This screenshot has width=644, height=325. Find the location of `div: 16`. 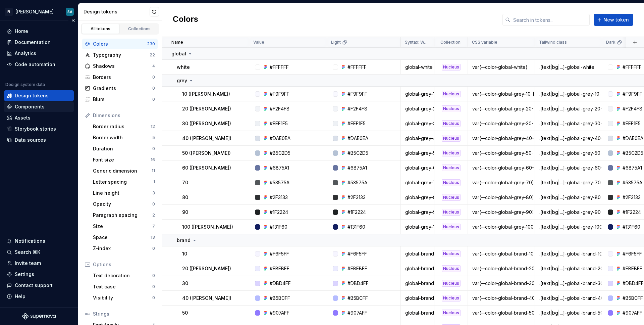

div: 16 is located at coordinates (152, 160).